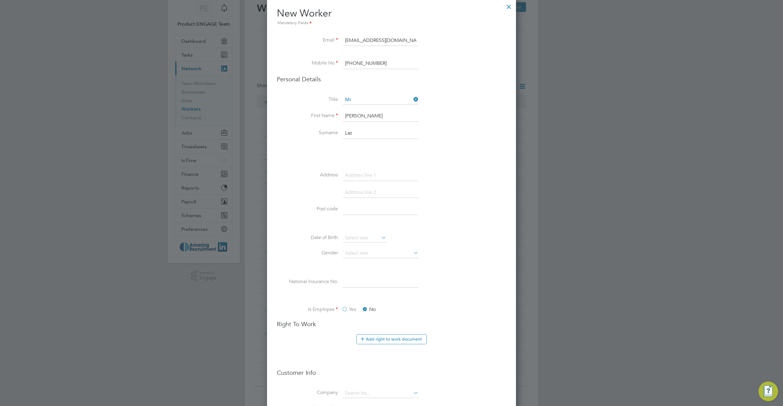 The image size is (783, 406). What do you see at coordinates (307, 63) in the screenshot?
I see `label: Mobile No` at bounding box center [307, 63].